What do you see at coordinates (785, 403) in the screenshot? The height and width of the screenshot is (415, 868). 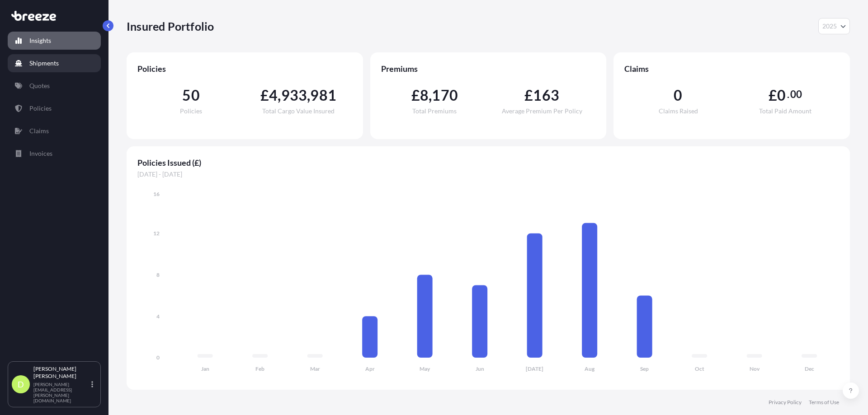 I see `a: Privacy Policy` at bounding box center [785, 403].